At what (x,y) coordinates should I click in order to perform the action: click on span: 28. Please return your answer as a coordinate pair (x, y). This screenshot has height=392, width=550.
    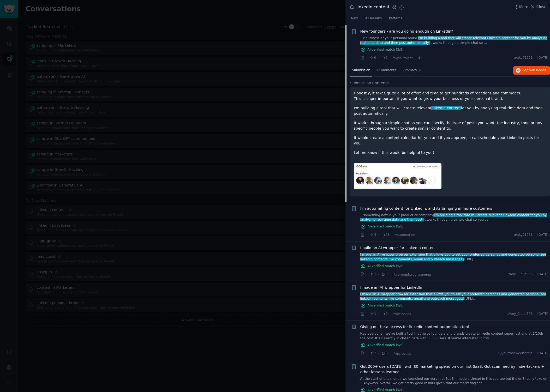
    Looking at the image, I should click on (385, 235).